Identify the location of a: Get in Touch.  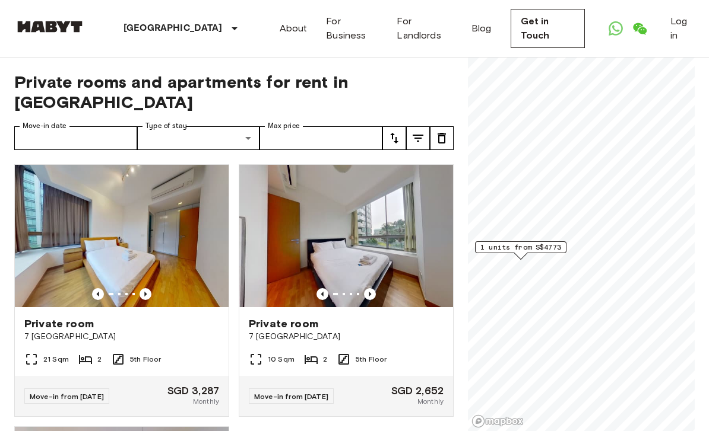
(548, 28).